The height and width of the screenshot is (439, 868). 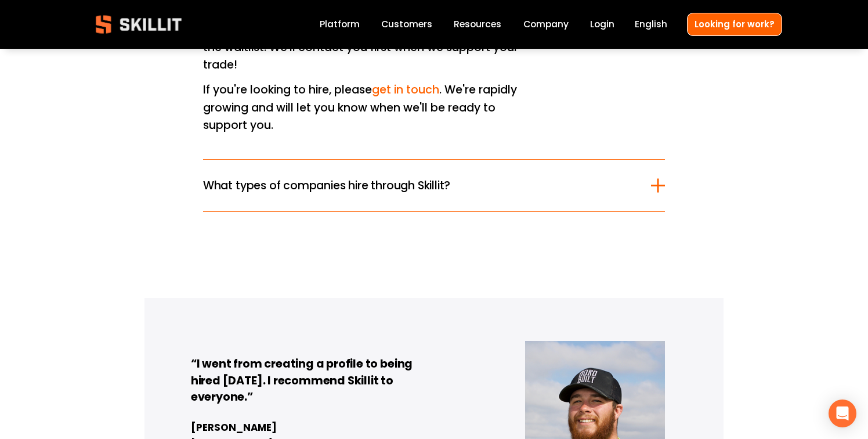 I want to click on a: Looking for work?, so click(x=735, y=23).